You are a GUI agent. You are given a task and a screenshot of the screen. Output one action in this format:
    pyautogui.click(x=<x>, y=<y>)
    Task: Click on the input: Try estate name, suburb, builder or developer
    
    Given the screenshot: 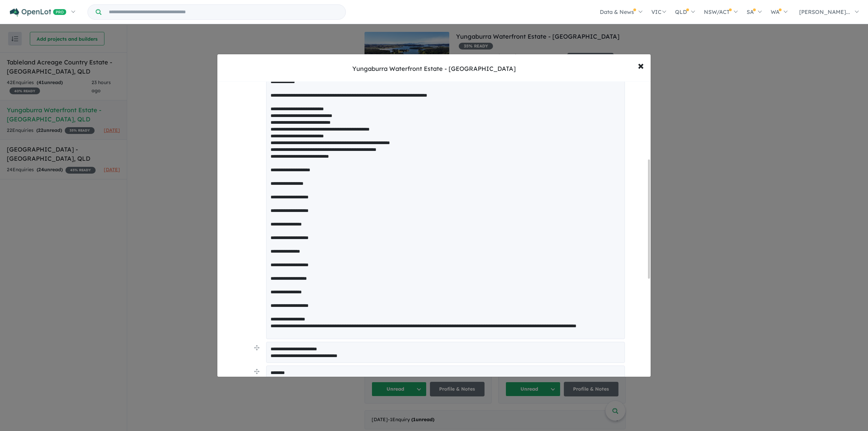 What is the action you would take?
    pyautogui.click(x=223, y=12)
    